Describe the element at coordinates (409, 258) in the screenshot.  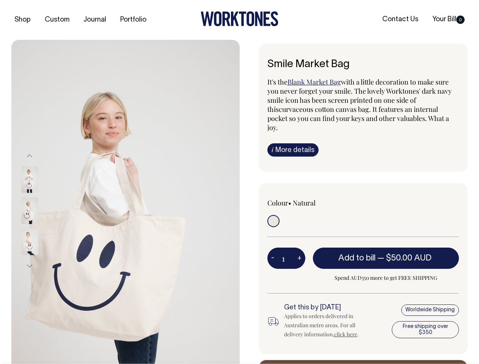
I see `span: $50.00 AUD` at that location.